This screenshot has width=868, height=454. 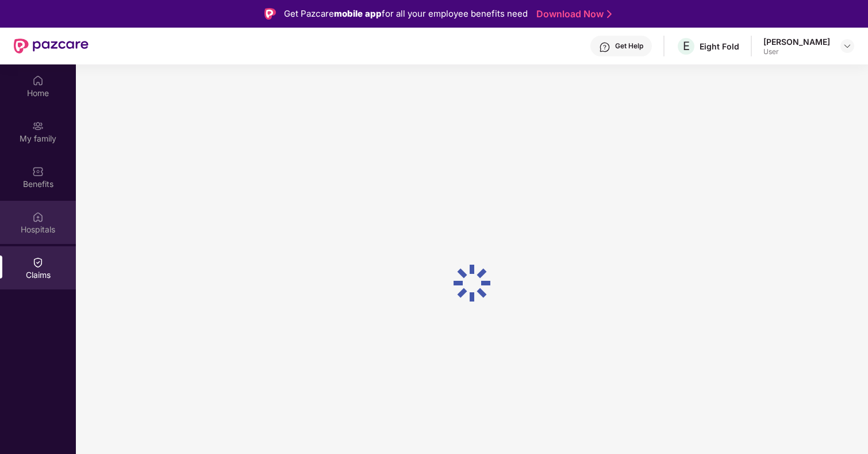 What do you see at coordinates (38, 217) in the screenshot?
I see `img: svg+xml;base64,PHN2ZyBpZD0iSG9zcGl0YWxzIiB4bWxucz0iaHR0cDovL3d3dy53My5vcmcvMjAwMC9zdmciIHdpZHRoPS...` at bounding box center [38, 217].